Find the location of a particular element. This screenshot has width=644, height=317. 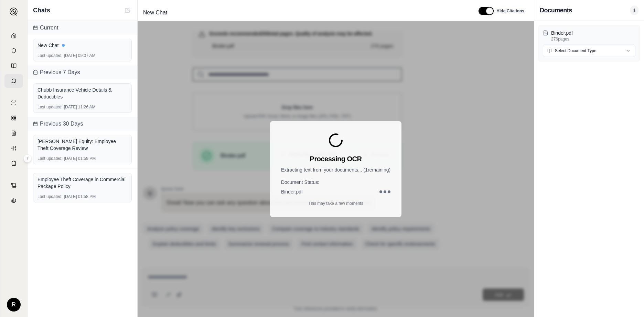

div: New Chat is located at coordinates (82, 45).